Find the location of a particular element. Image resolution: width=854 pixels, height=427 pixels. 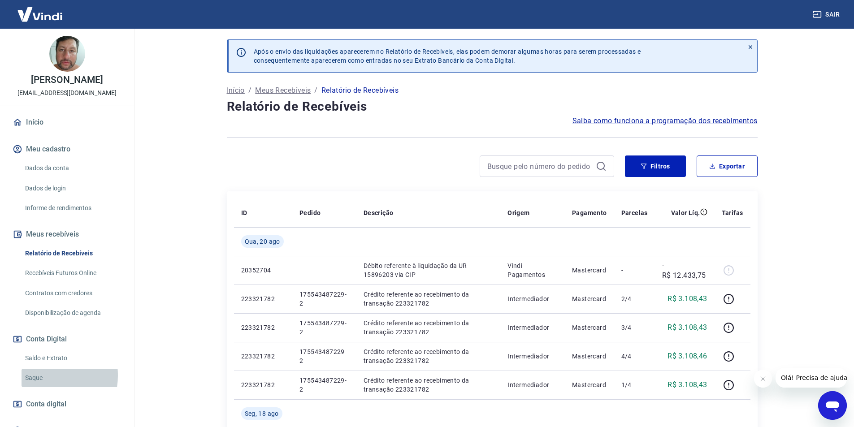

p: 20352704 is located at coordinates (263, 270).